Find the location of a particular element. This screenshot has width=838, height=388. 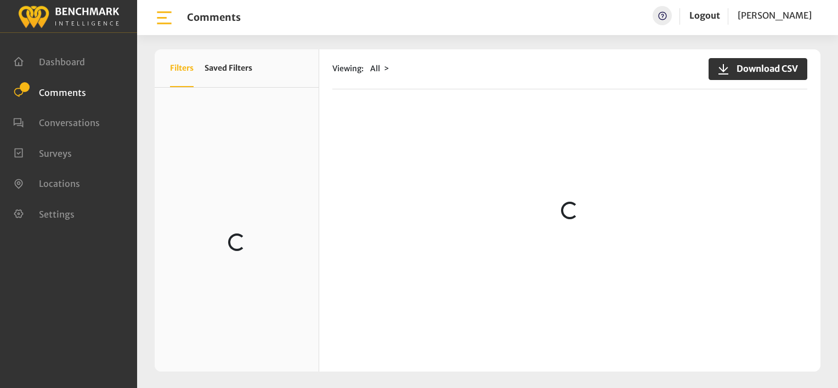

a: Dashboard is located at coordinates (49, 61).